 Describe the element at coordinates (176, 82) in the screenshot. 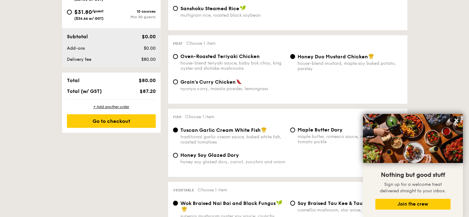

I see `input: Grain's Curry Chickennyonya curry, masala powder, lemongrass` at that location.